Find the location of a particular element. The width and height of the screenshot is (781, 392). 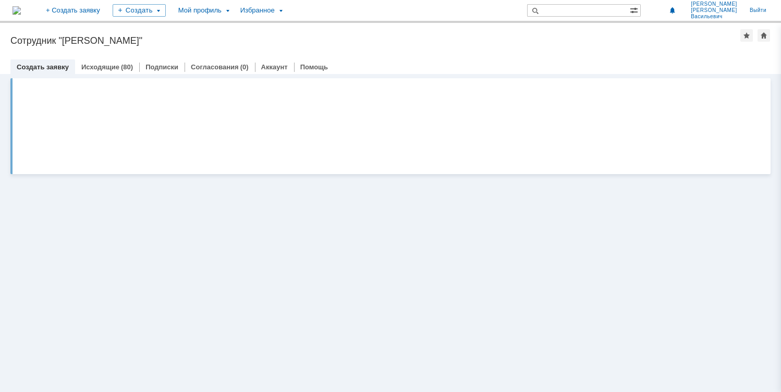

a: Аккаунт is located at coordinates (274, 67).